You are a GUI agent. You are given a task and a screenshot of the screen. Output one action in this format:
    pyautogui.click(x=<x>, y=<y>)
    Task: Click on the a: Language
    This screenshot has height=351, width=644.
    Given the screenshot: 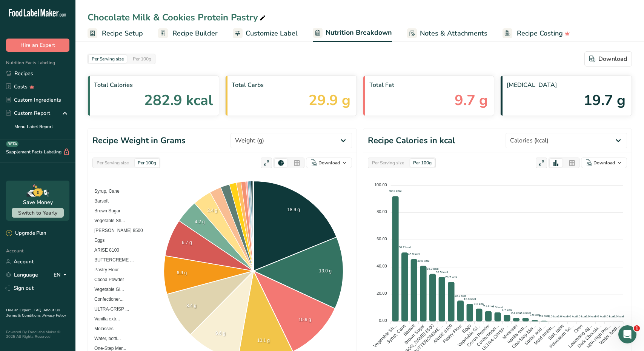 What is the action you would take?
    pyautogui.click(x=22, y=275)
    